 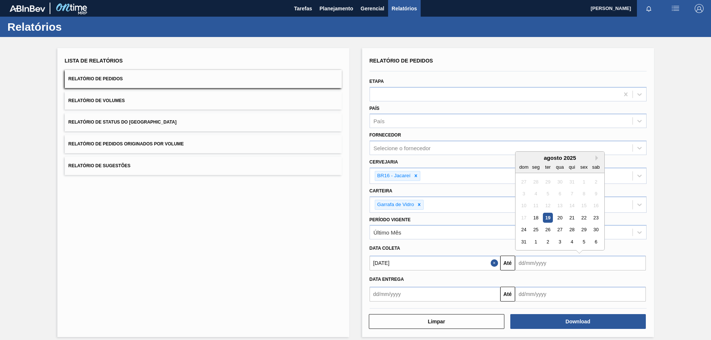 I want to click on div: Choose sexta-feira, 29 de agosto de 2025, so click(x=584, y=230).